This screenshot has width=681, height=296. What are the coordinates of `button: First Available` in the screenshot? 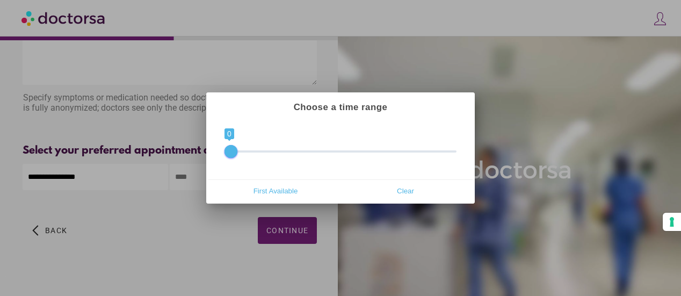 It's located at (276, 191).